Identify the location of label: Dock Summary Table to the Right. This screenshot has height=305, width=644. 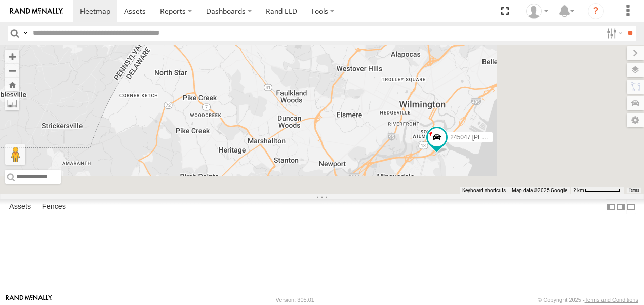
(621, 206).